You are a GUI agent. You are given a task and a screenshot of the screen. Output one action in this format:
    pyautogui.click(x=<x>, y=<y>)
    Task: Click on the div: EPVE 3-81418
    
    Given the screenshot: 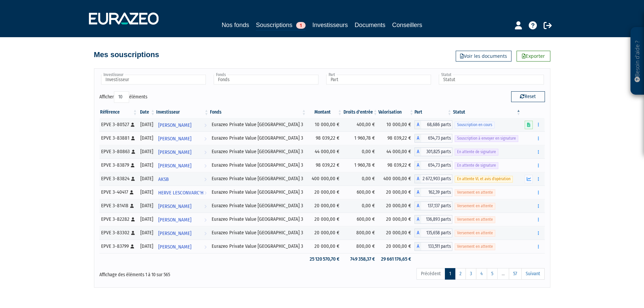 What is the action you would take?
    pyautogui.click(x=118, y=206)
    